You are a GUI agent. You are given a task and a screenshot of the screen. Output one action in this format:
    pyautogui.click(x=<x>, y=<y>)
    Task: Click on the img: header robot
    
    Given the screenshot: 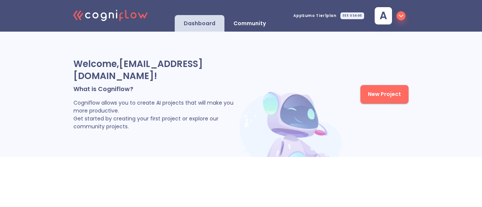 What is the action you would take?
    pyautogui.click(x=292, y=121)
    